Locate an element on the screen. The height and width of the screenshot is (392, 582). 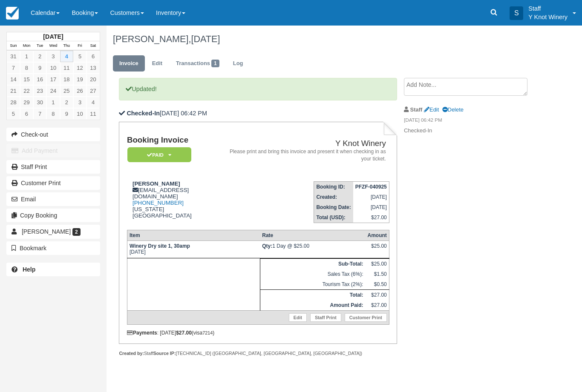
a: 22 is located at coordinates (26, 91).